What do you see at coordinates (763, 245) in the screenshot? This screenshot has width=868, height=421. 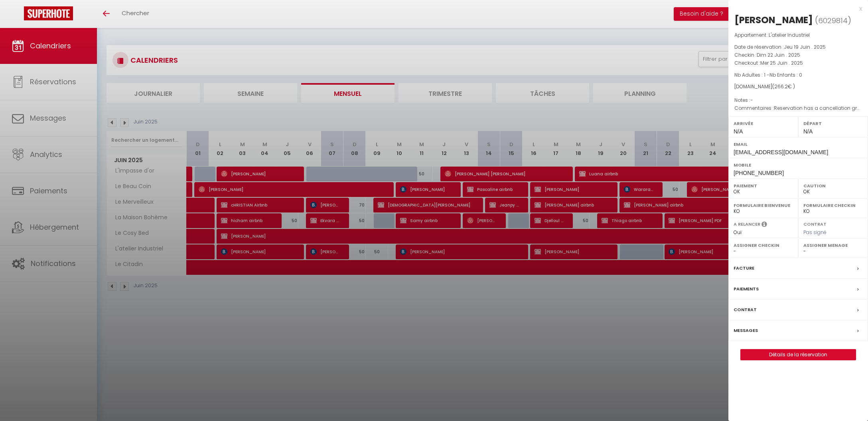 I see `label: Assigner Checkin` at bounding box center [763, 245].